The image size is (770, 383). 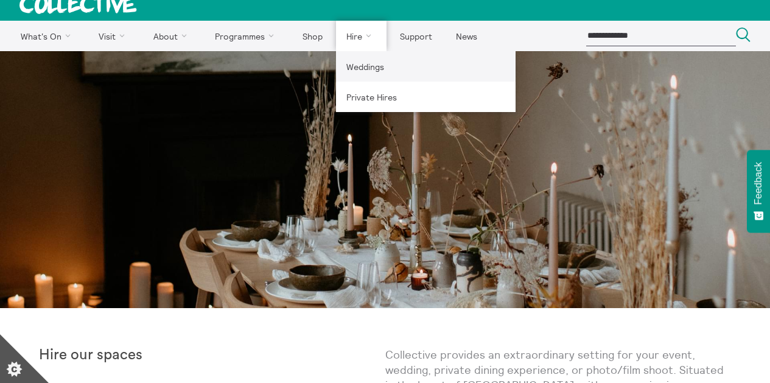 I want to click on strong: our spaces, so click(x=106, y=355).